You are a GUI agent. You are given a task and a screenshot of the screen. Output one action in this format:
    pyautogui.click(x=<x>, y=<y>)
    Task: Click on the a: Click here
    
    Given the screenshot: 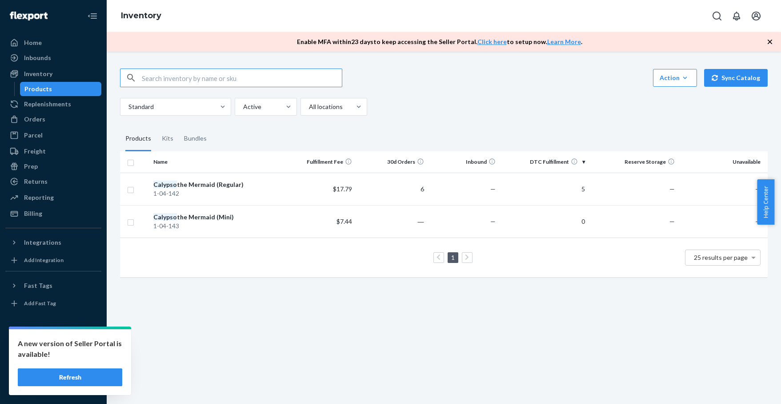 What is the action you would take?
    pyautogui.click(x=492, y=41)
    